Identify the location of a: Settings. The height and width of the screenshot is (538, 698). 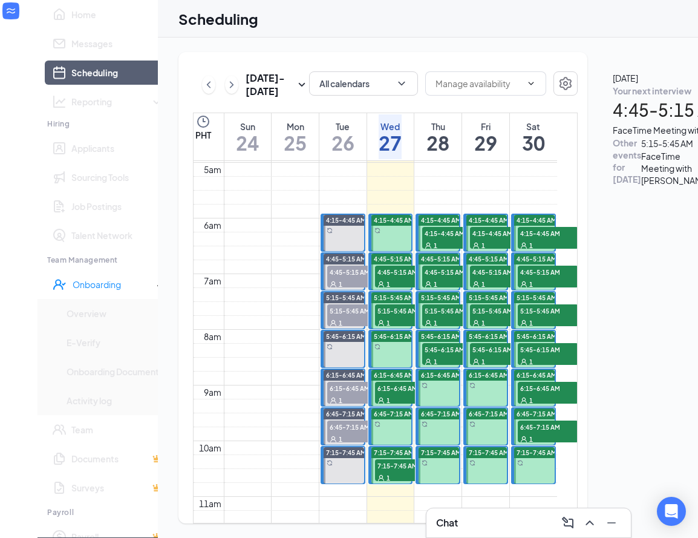
(565, 85).